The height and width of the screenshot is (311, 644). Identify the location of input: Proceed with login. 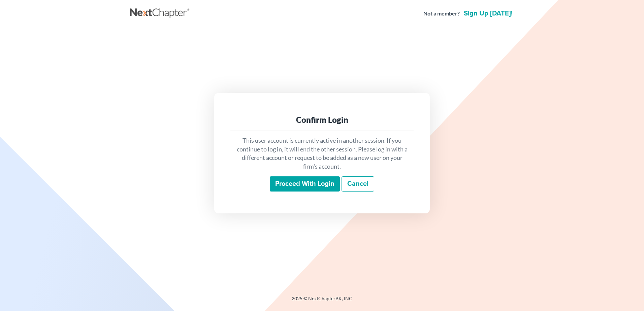
(305, 184).